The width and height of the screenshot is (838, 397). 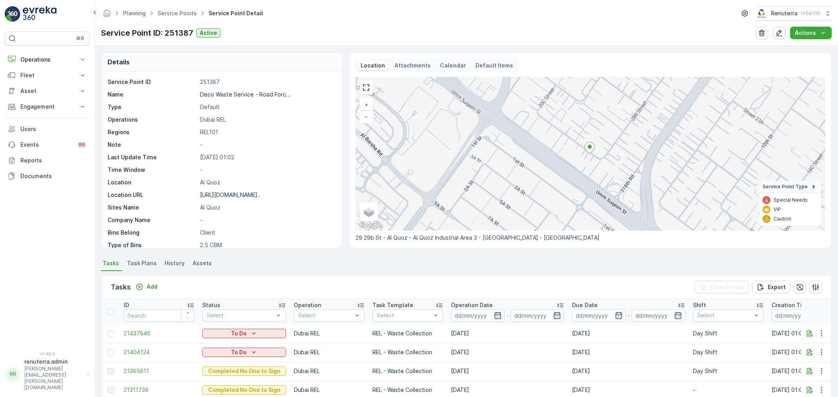 What do you see at coordinates (142, 264) in the screenshot?
I see `span: Task Plans` at bounding box center [142, 264].